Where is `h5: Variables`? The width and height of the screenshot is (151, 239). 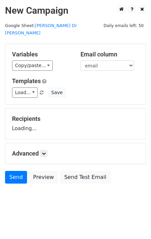 h5: Variables is located at coordinates (41, 54).